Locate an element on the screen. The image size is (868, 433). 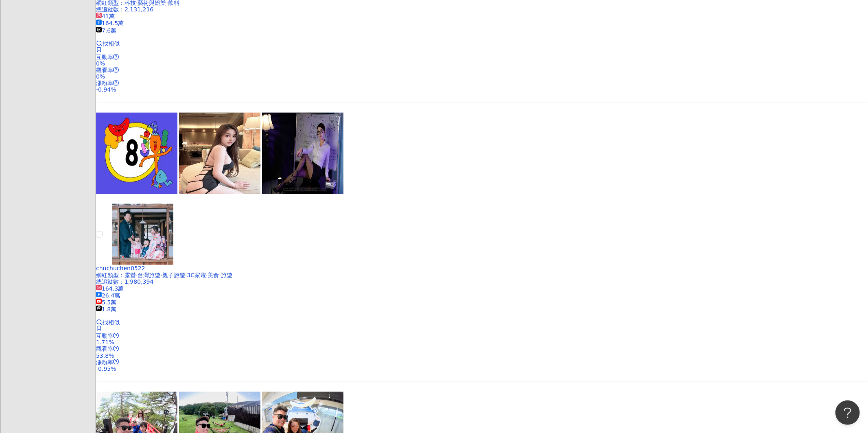
span: 164.3萬 is located at coordinates (110, 288).